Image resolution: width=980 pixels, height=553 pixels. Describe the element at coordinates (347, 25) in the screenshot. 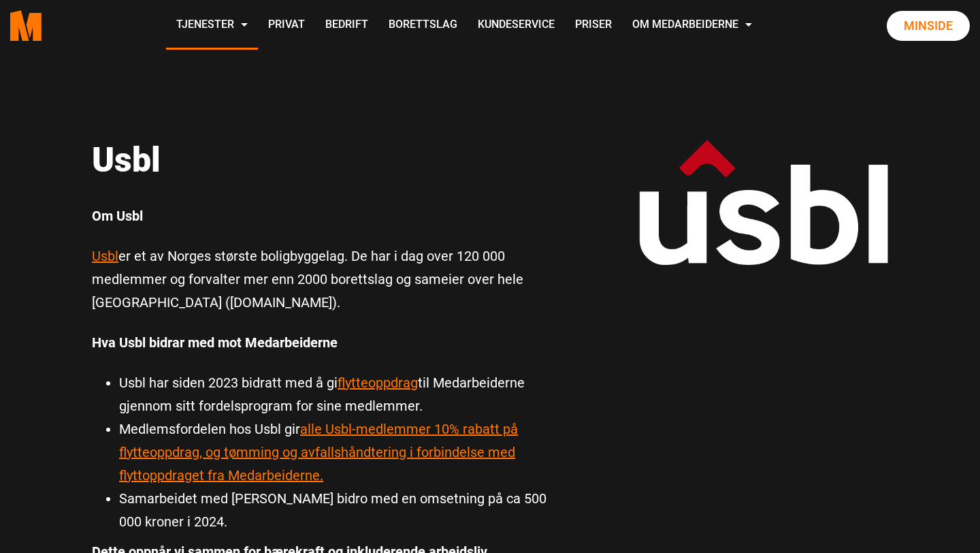

I see `a: Bedrift` at that location.